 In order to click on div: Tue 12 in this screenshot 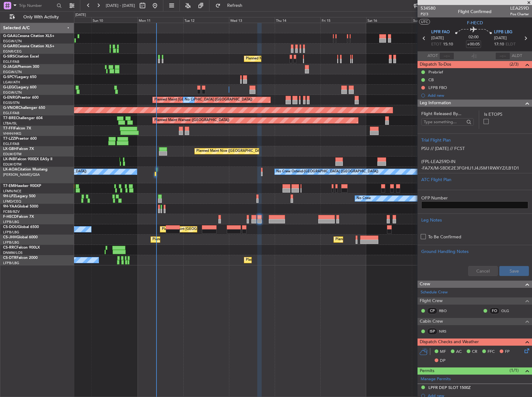, I will do `click(206, 20)`.